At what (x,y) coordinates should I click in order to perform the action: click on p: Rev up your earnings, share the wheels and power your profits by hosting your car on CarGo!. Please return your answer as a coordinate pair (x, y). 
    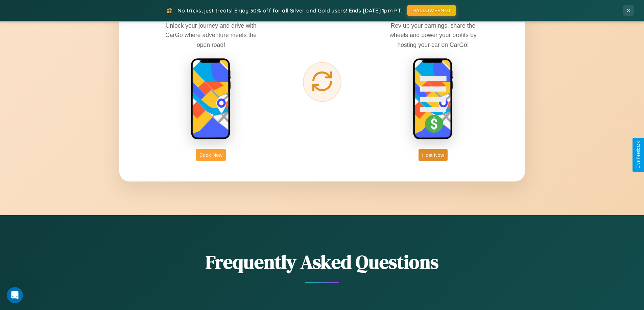
    Looking at the image, I should click on (433, 35).